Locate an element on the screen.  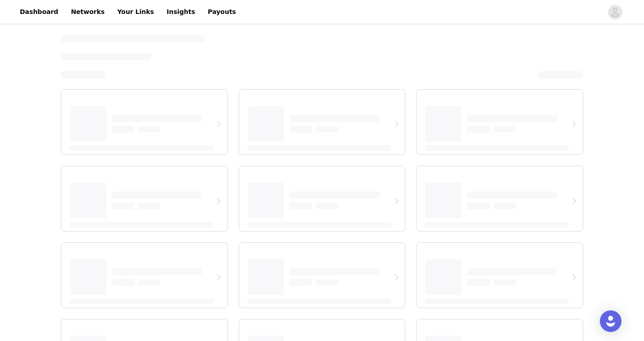
a: Payouts is located at coordinates (221, 12).